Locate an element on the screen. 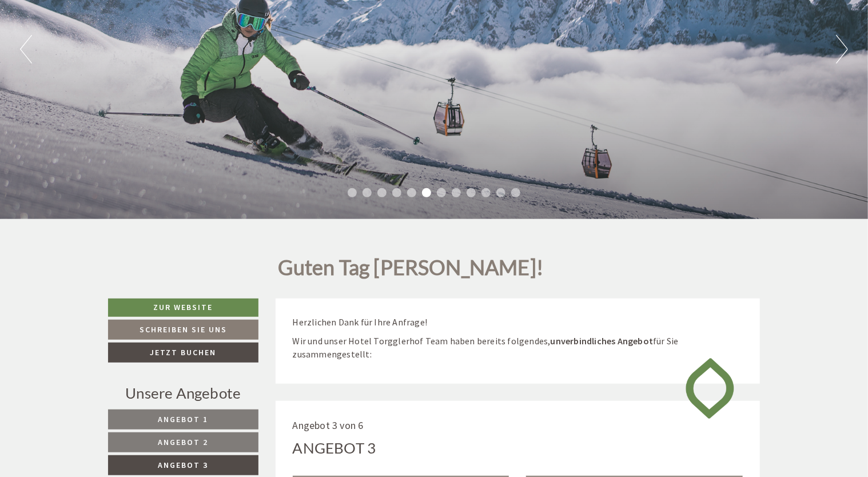  span: Angebot 2 is located at coordinates (183, 442).